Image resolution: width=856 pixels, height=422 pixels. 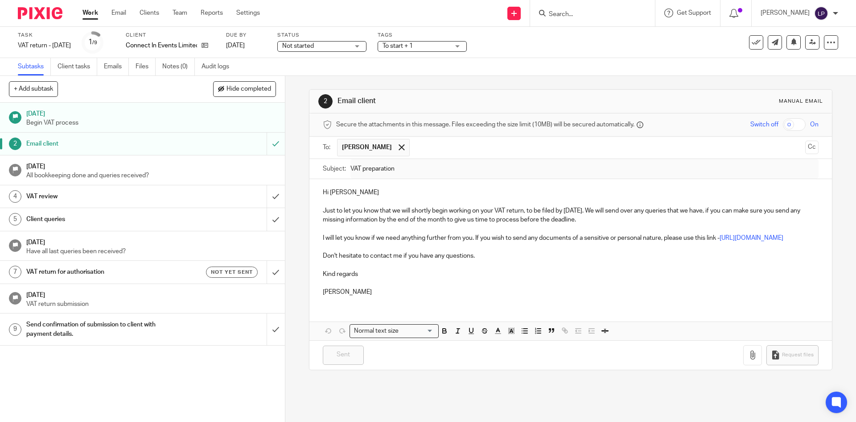 What do you see at coordinates (418, 331) in the screenshot?
I see `input: Search for option` at bounding box center [418, 331].